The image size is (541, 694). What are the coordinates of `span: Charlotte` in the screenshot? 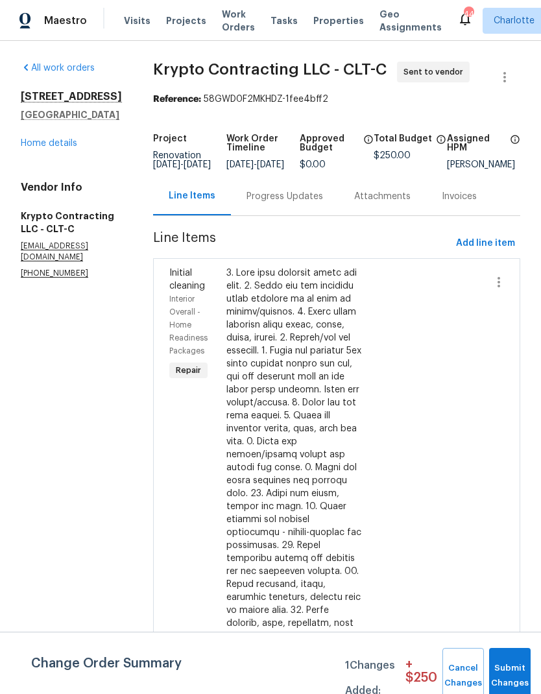 It's located at (514, 21).